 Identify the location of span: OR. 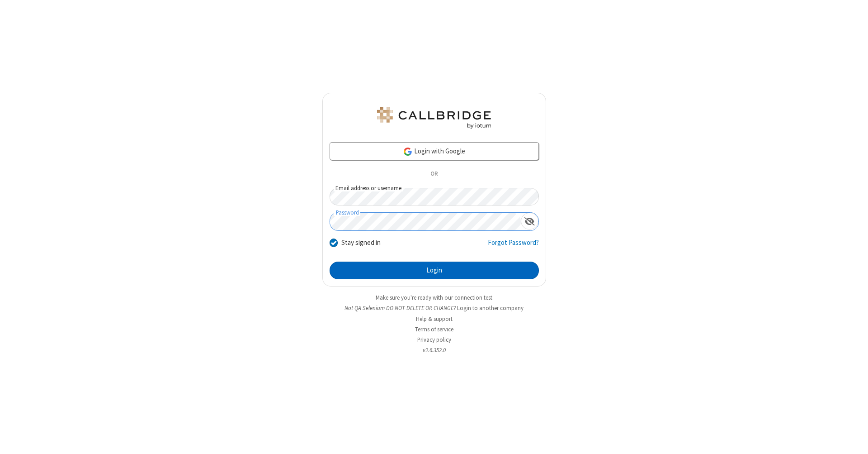
(434, 174).